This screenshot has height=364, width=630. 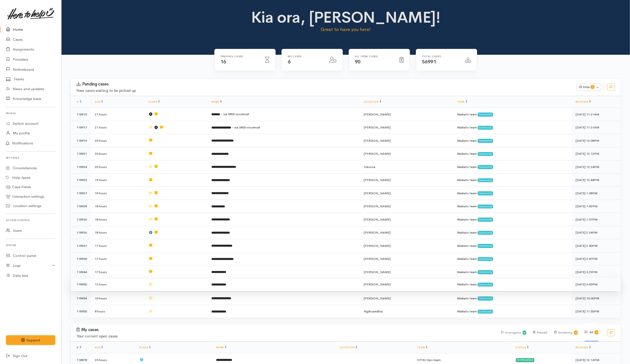 What do you see at coordinates (81, 299) in the screenshot?
I see `td: 118954` at bounding box center [81, 299].